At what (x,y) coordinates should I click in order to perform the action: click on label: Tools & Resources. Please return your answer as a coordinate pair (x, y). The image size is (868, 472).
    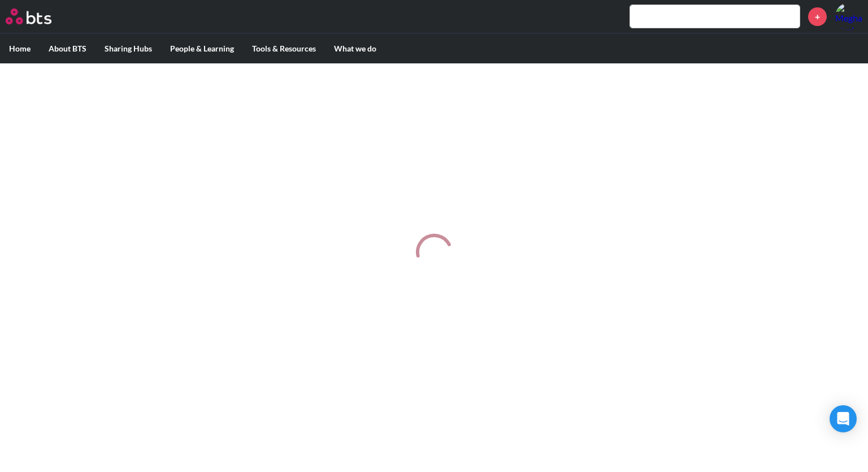
    Looking at the image, I should click on (283, 49).